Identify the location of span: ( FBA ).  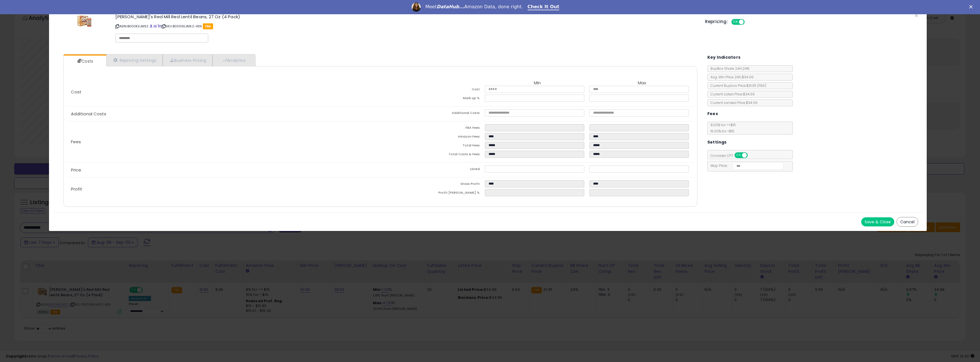
(762, 85).